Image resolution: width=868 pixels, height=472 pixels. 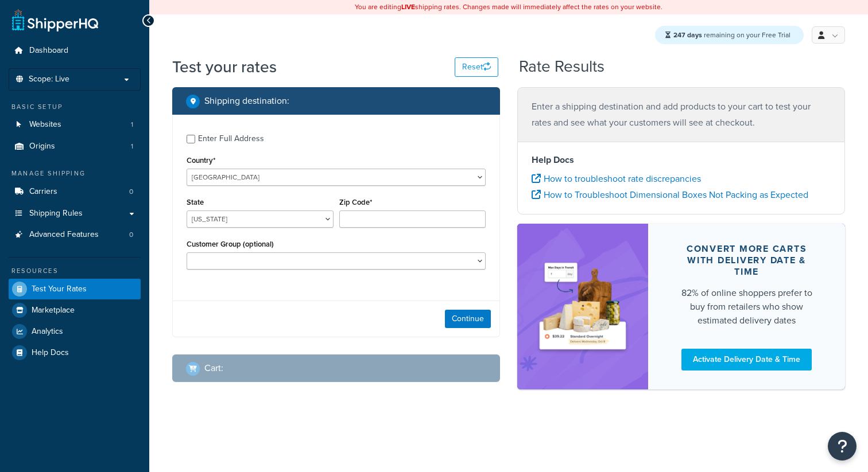 I want to click on strong: 247 days, so click(x=688, y=35).